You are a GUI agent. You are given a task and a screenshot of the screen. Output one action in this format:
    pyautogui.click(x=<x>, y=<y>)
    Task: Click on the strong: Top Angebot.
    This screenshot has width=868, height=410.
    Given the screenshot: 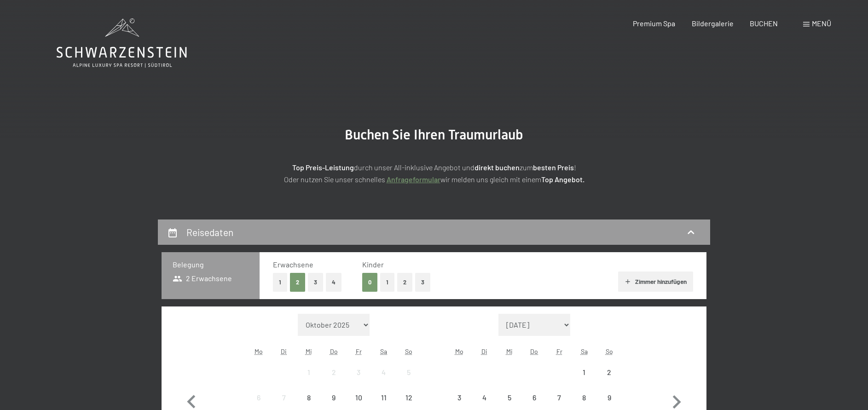 What is the action you would take?
    pyautogui.click(x=563, y=179)
    